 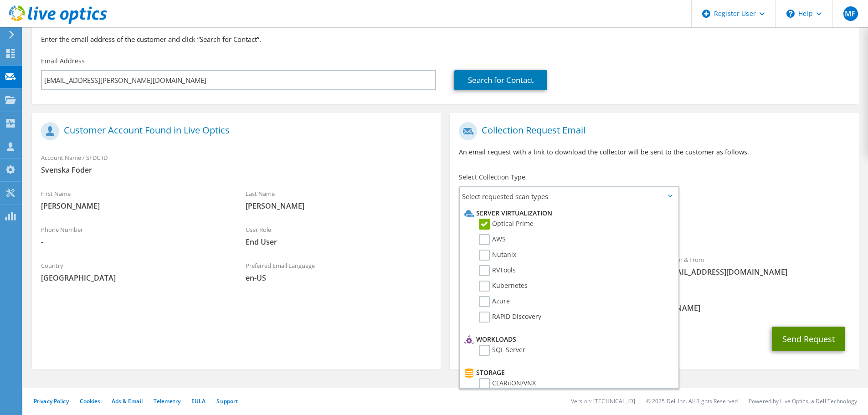 I want to click on a: Cookies, so click(x=90, y=401).